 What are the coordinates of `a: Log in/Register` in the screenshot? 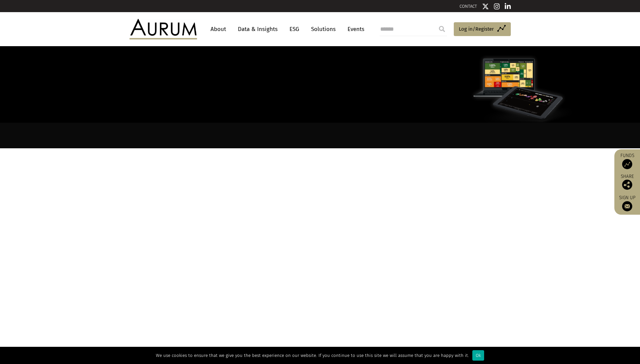 It's located at (482, 30).